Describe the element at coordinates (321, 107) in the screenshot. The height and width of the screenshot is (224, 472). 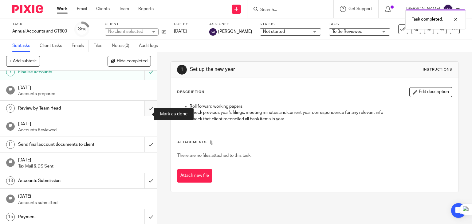
I see `p: Roll forward working papers` at that location.